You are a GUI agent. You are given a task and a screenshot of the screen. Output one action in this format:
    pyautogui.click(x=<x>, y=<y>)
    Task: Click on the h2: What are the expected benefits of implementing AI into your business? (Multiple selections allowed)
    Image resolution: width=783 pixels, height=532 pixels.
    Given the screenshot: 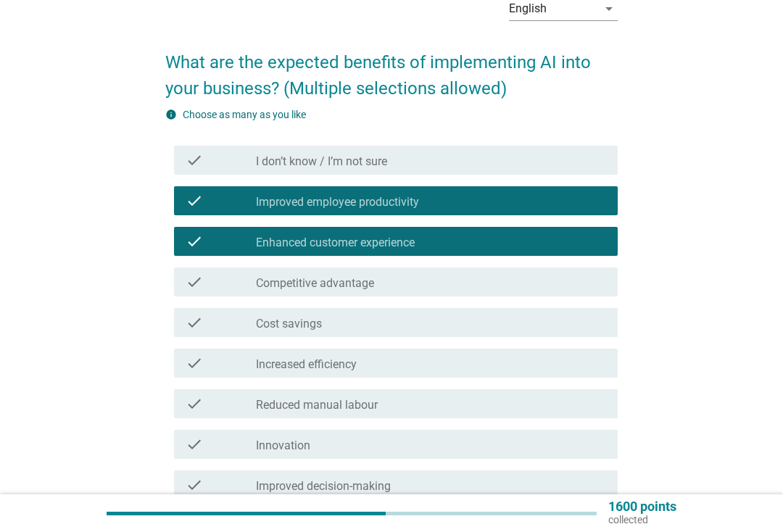 What is the action you would take?
    pyautogui.click(x=392, y=68)
    